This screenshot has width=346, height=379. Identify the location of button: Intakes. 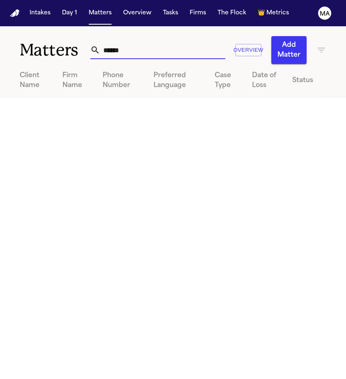
(40, 13).